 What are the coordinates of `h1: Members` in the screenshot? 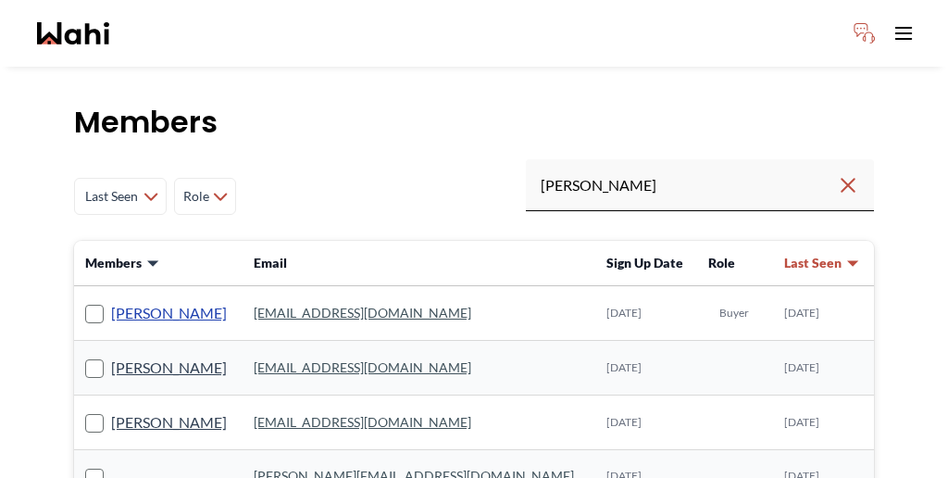 It's located at (474, 122).